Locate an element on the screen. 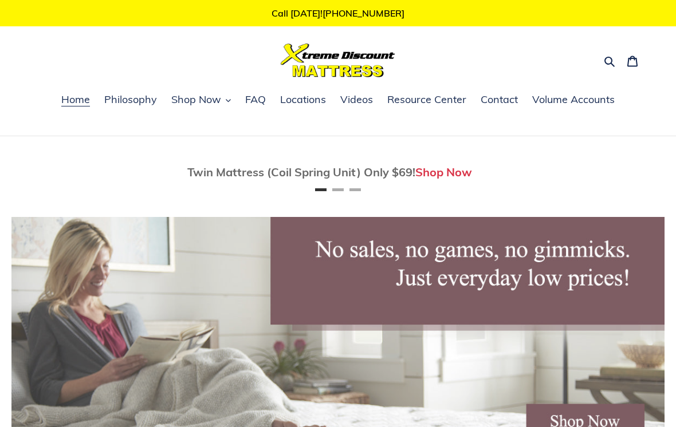 The image size is (676, 427). span: Resource Center is located at coordinates (427, 100).